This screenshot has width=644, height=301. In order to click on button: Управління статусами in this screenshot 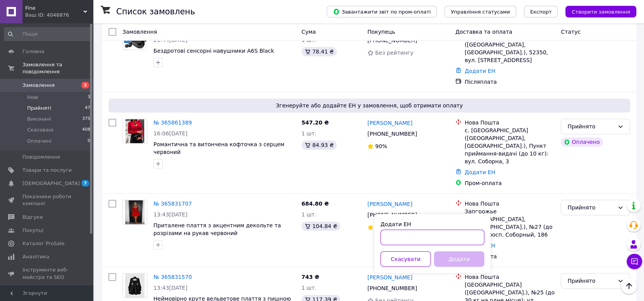, I will do `click(480, 12)`.